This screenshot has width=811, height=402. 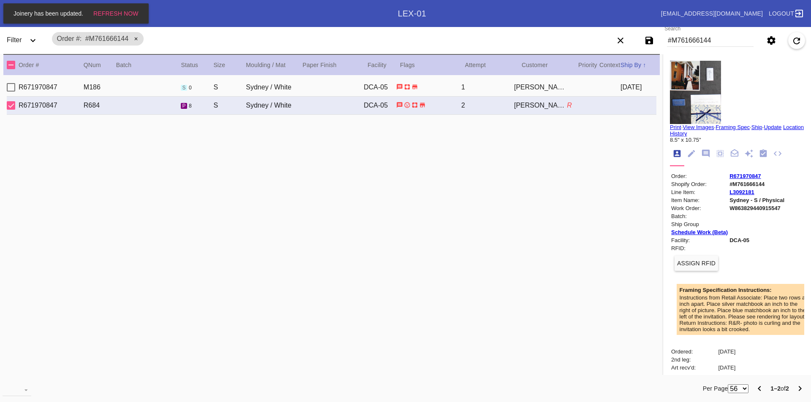 I want to click on td: Line Item:, so click(x=699, y=192).